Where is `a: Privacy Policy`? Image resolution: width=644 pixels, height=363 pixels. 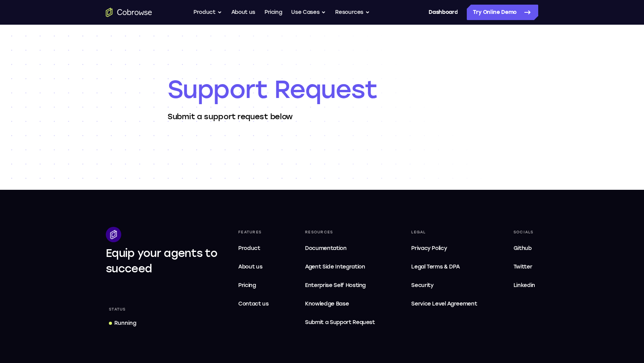 a: Privacy Policy is located at coordinates (444, 249).